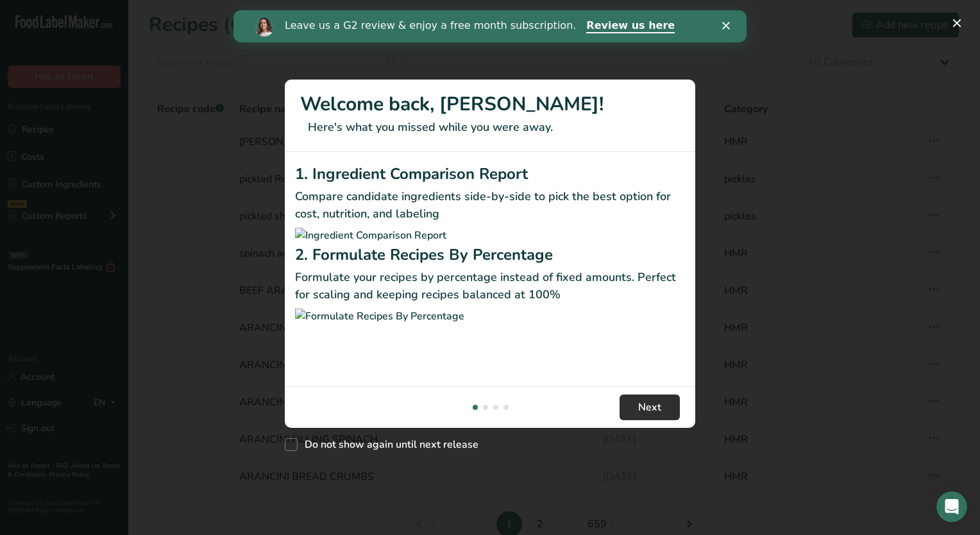 The width and height of the screenshot is (980, 535). What do you see at coordinates (650, 408) in the screenshot?
I see `button: Next` at bounding box center [650, 408].